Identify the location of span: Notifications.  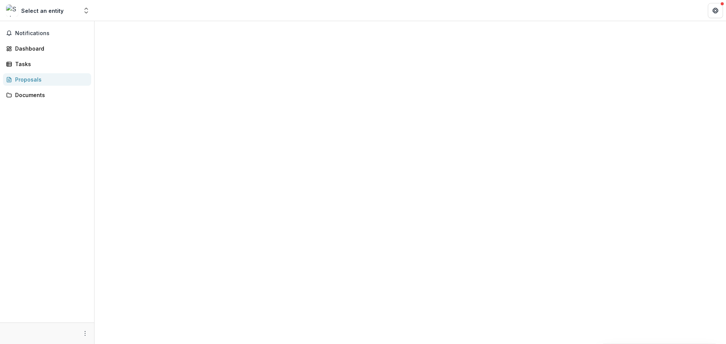
(51, 33).